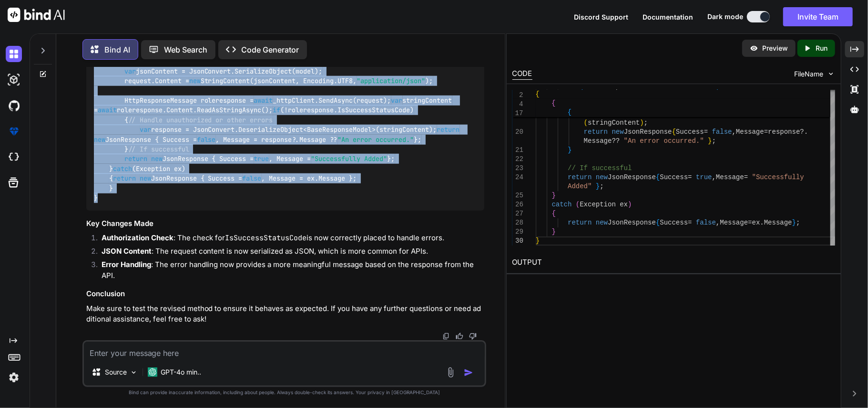  What do you see at coordinates (518, 95) in the screenshot?
I see `span: 2` at bounding box center [518, 95].